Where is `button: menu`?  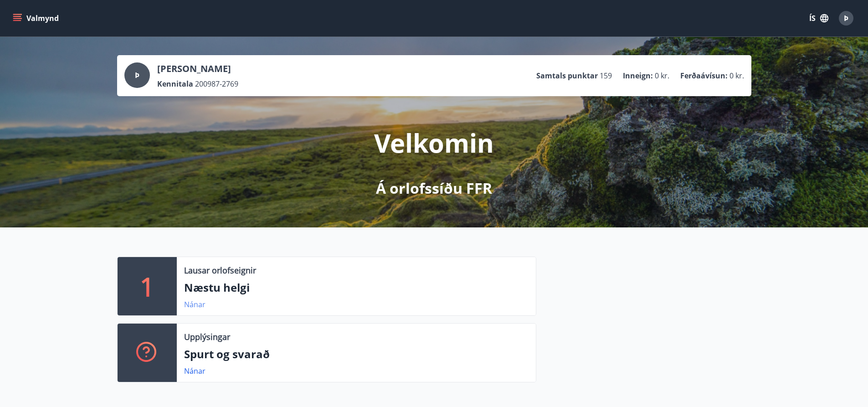 button: menu is located at coordinates (37, 18).